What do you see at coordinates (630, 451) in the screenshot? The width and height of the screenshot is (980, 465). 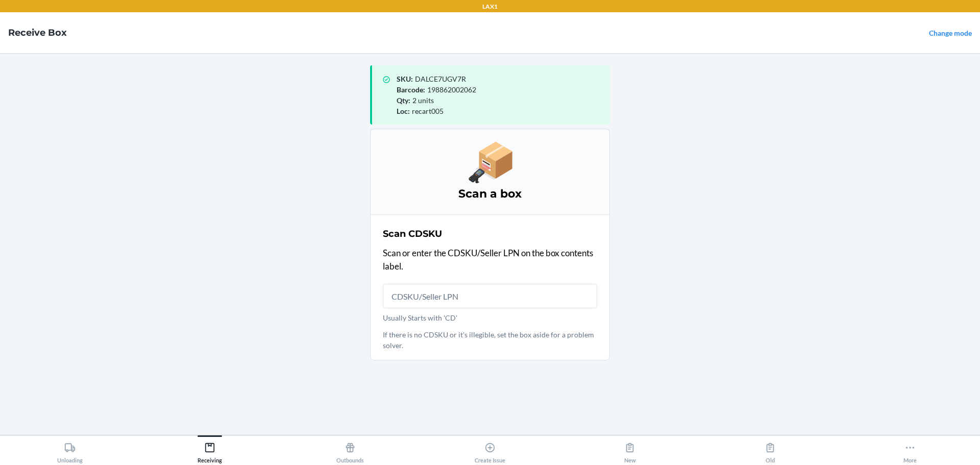 I see `div: New` at bounding box center [630, 451].